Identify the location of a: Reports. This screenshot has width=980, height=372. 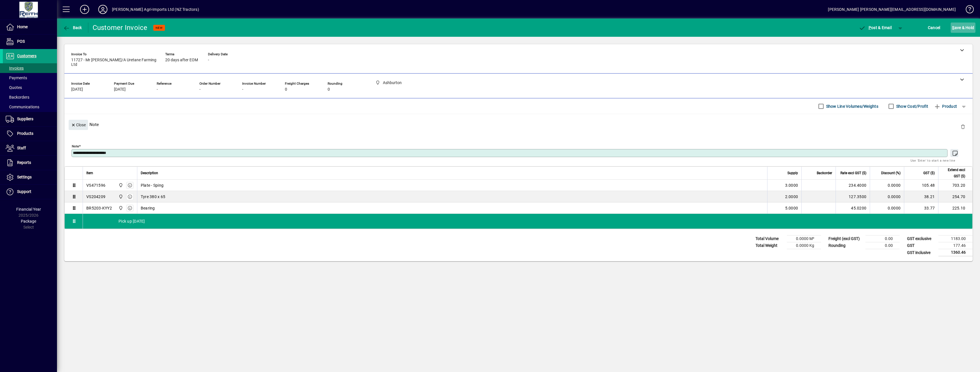
(30, 162).